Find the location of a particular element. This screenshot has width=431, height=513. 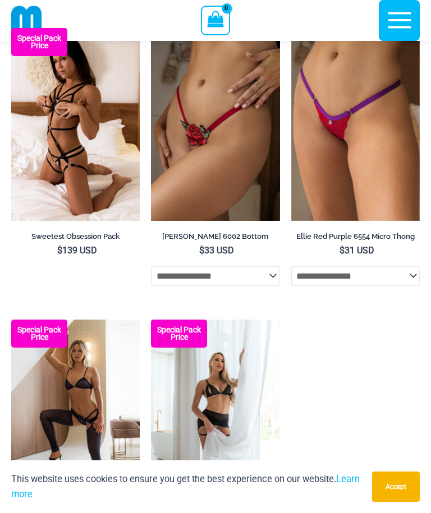

a: Learn more is located at coordinates (185, 487).